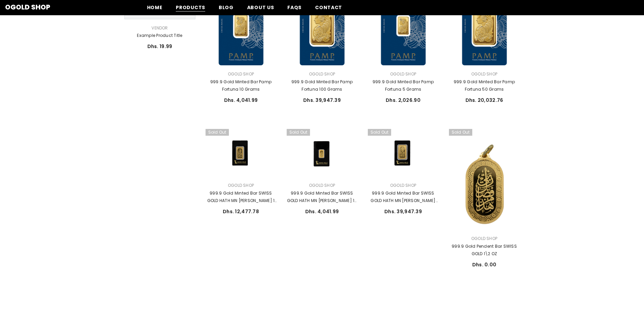 This screenshot has width=644, height=311. I want to click on span: Products, so click(190, 8).